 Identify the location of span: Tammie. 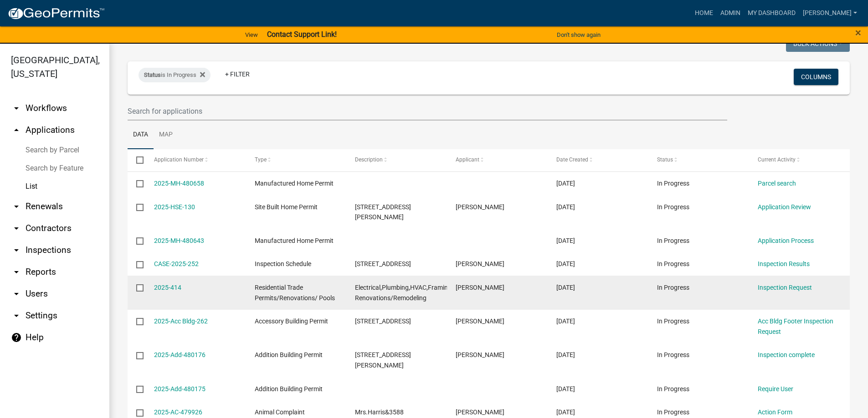
(480, 413).